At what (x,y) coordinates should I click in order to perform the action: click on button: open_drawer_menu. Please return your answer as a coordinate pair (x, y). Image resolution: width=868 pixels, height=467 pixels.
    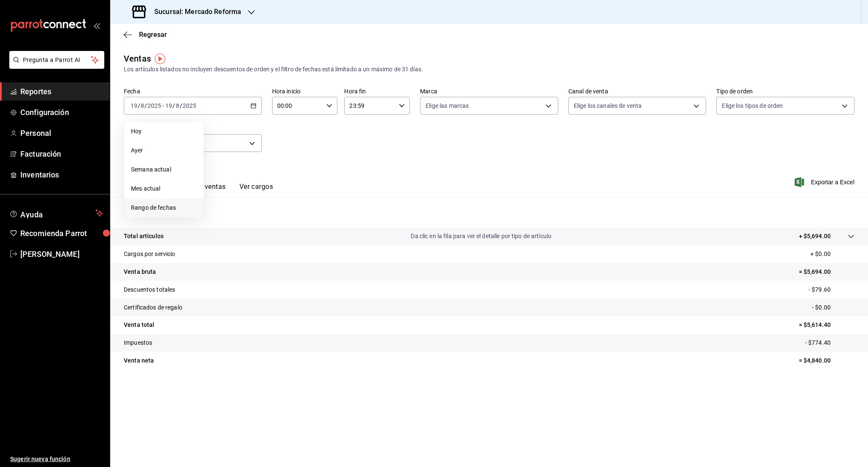
    Looking at the image, I should click on (97, 25).